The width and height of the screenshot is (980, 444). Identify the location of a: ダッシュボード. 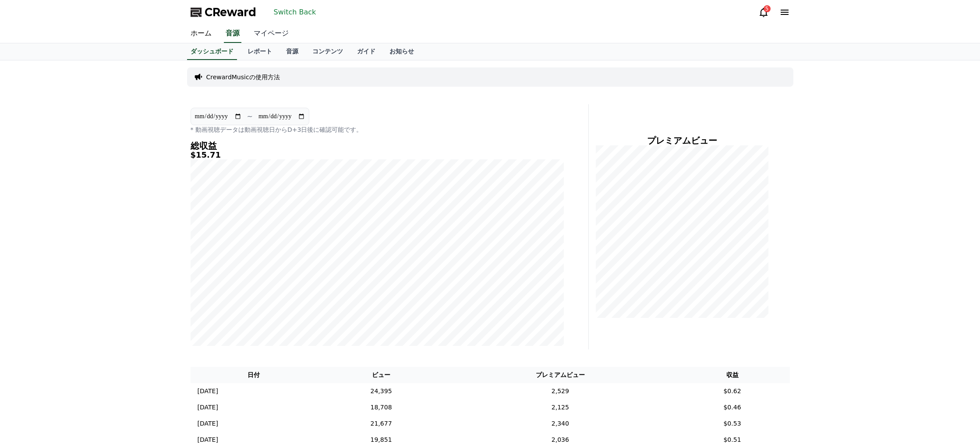
(212, 52).